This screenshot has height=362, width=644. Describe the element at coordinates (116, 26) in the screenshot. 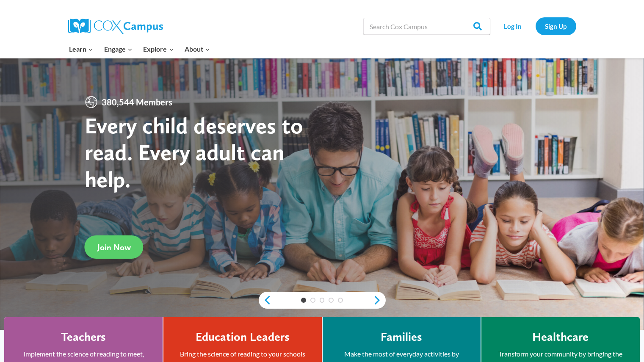

I see `img: Cox Campus` at that location.